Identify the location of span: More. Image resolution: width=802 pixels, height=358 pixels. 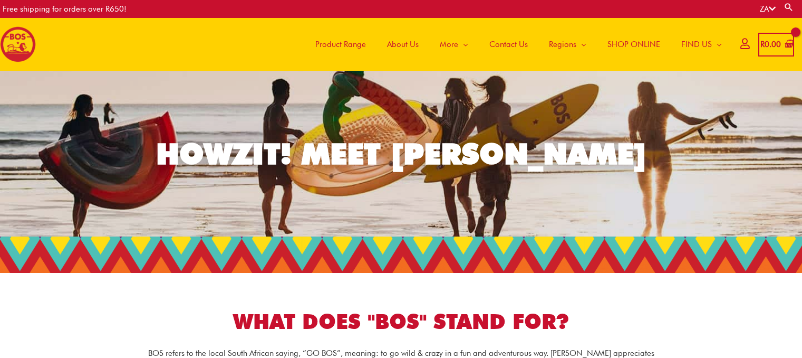
(449, 44).